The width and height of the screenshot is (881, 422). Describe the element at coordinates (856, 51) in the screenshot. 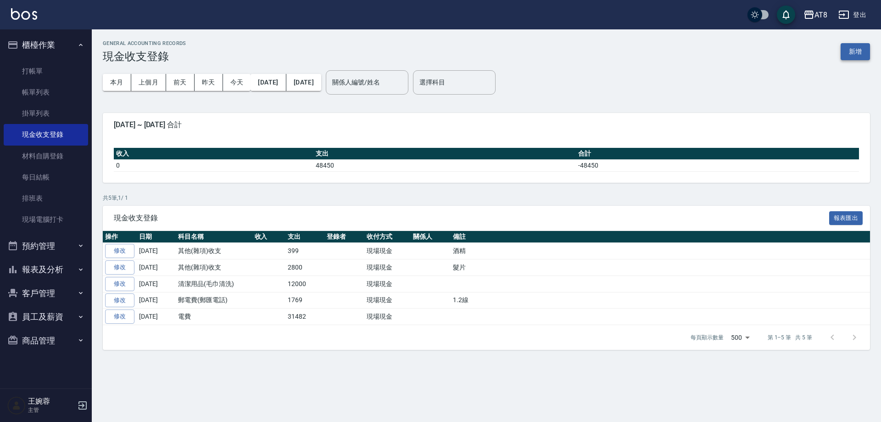

I see `button: 新增` at that location.